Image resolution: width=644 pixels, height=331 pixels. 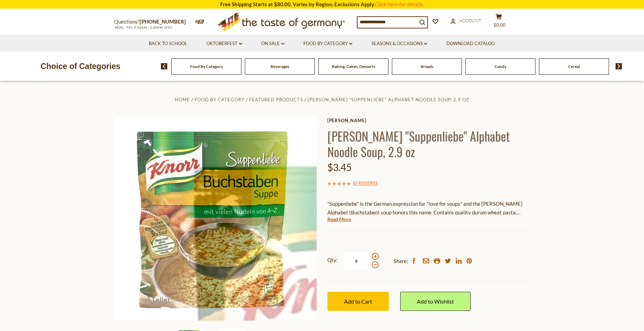 I want to click on a: On Sale, so click(x=273, y=44).